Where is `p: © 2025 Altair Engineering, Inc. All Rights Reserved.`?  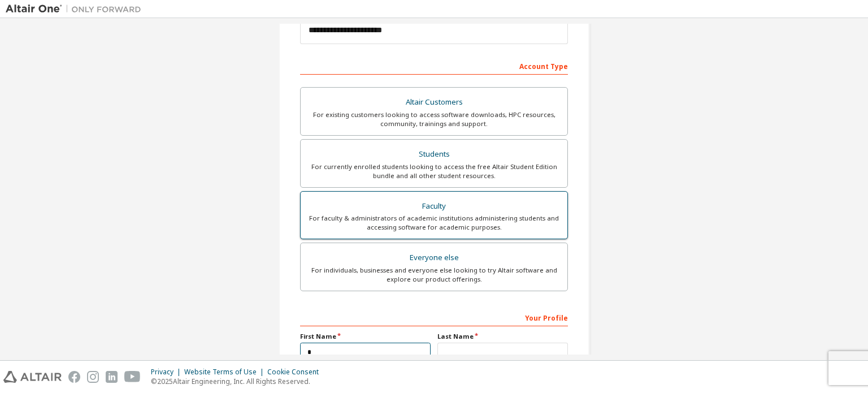
p: © 2025 Altair Engineering, Inc. All Rights Reserved. is located at coordinates (238, 381).